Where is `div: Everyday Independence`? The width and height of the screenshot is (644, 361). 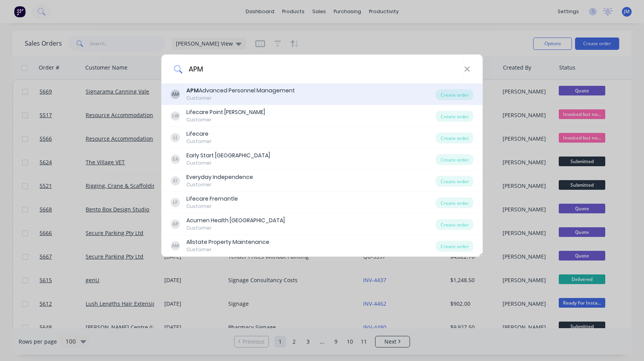
div: Everyday Independence is located at coordinates (219, 177).